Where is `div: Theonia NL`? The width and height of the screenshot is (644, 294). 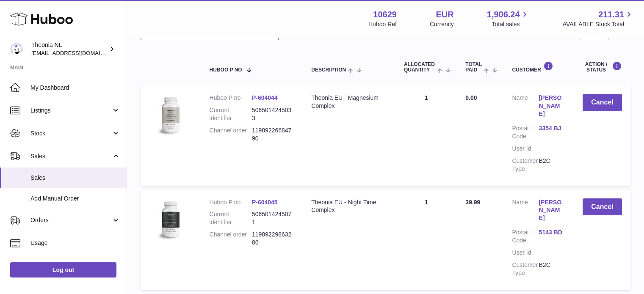 div: Theonia NL is located at coordinates (69, 49).